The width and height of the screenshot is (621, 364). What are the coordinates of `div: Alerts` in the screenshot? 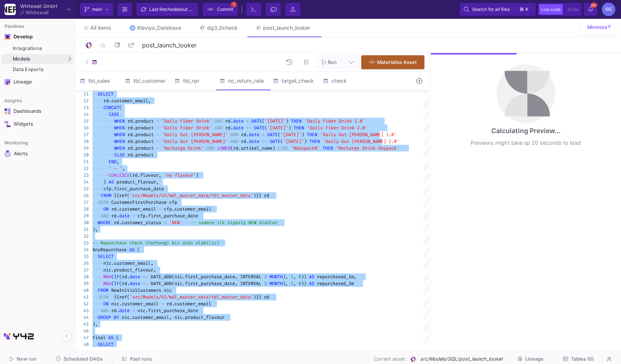 It's located at (38, 154).